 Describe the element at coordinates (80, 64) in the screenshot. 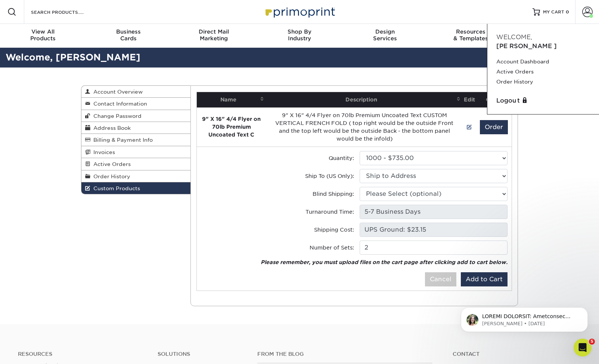

I see `p: Message from Julie, sent 64w ago` at that location.